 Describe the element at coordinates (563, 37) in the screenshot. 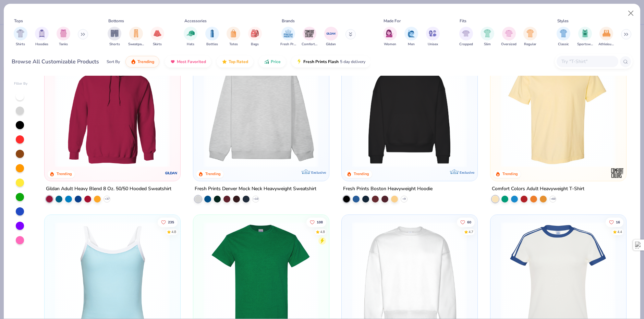

I see `div: filter for Classic` at that location.